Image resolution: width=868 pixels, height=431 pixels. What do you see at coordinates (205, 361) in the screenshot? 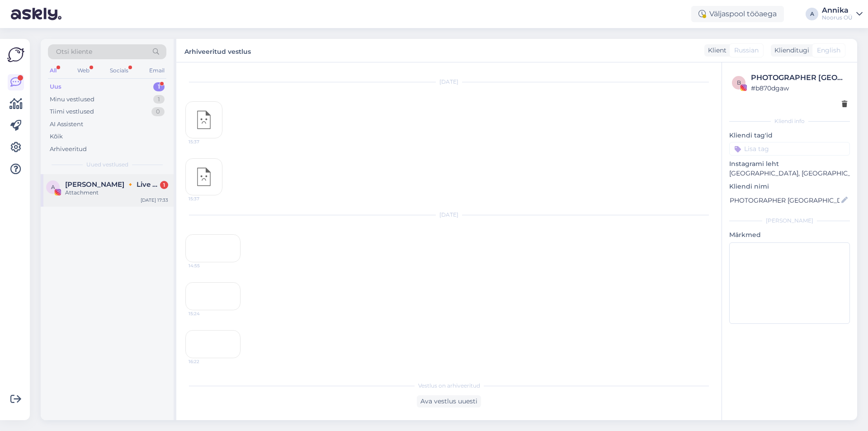
I see `span: 16:22` at bounding box center [205, 361].